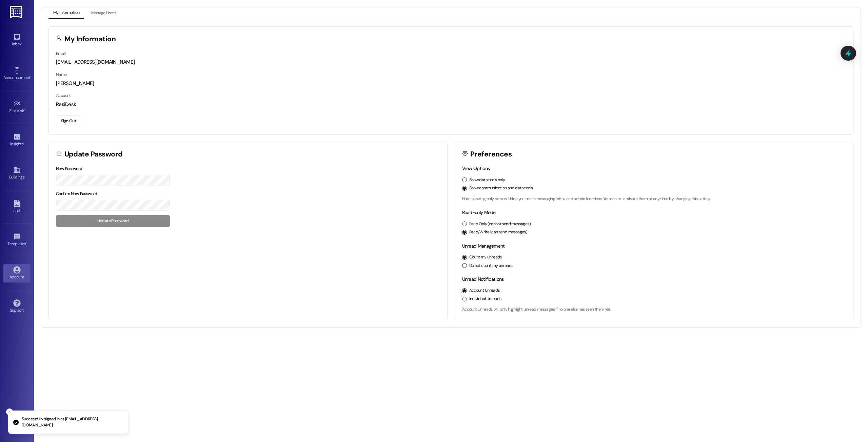  Describe the element at coordinates (90, 39) in the screenshot. I see `h3: My Information` at that location.